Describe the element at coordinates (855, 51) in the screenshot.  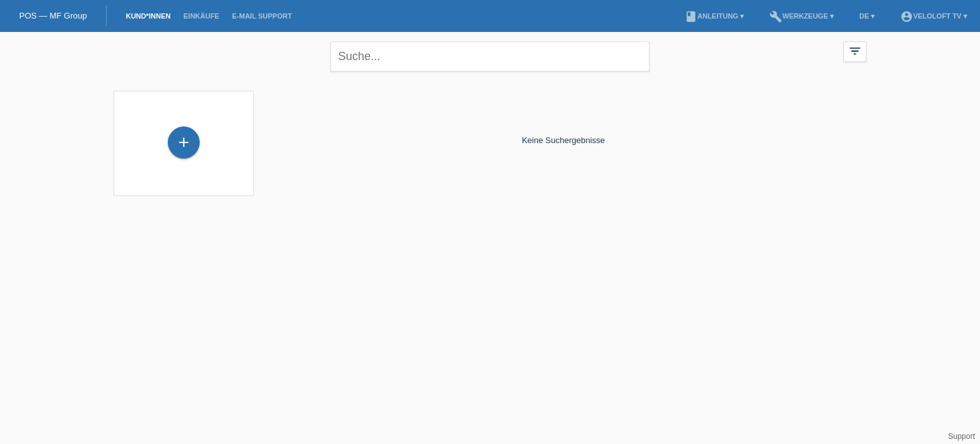
I see `i: filter_list` at that location.